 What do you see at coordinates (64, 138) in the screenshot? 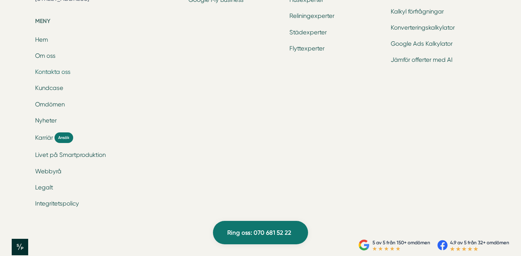
I see `span: Ansök` at bounding box center [64, 138].